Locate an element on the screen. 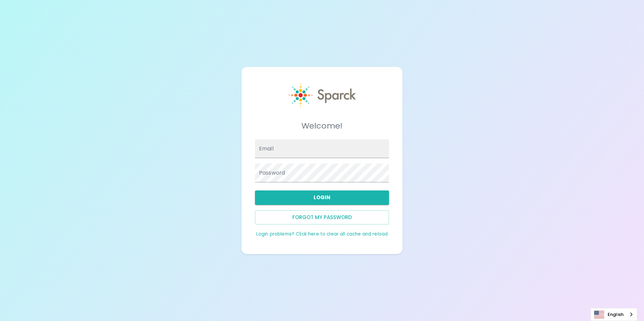 The width and height of the screenshot is (644, 321). aside: Language selected: English is located at coordinates (613, 314).